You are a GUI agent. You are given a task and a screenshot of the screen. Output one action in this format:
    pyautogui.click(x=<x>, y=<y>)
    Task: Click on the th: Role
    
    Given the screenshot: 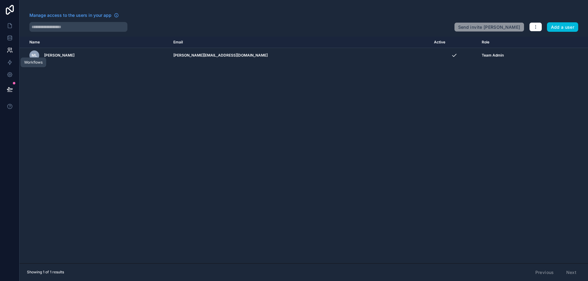 What is the action you would take?
    pyautogui.click(x=515, y=42)
    